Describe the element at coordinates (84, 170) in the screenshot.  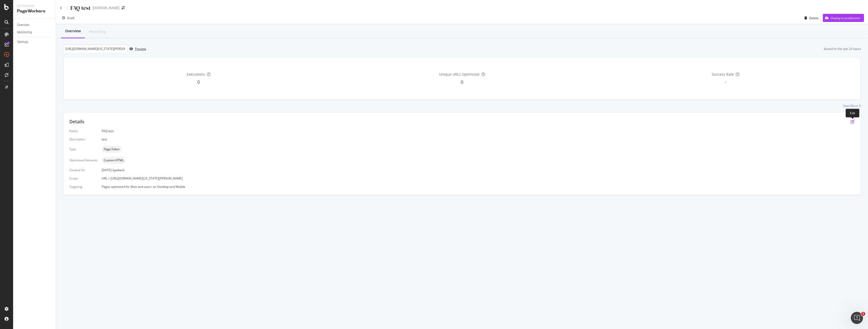
I see `div: Created On` at that location.